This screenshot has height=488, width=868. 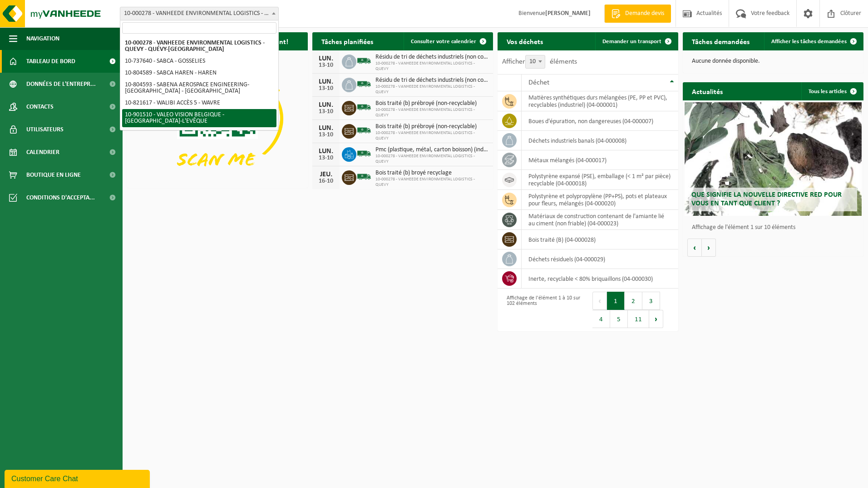 I want to click on td: polystyrène et polypropylène (PP+PS), pots et plateaux pour fleurs, mélangés (04-000020), so click(x=600, y=200).